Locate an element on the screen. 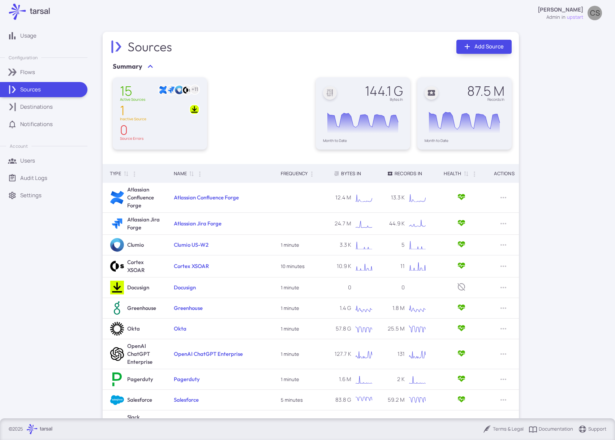 The image size is (615, 440). h2: Sources is located at coordinates (150, 47).